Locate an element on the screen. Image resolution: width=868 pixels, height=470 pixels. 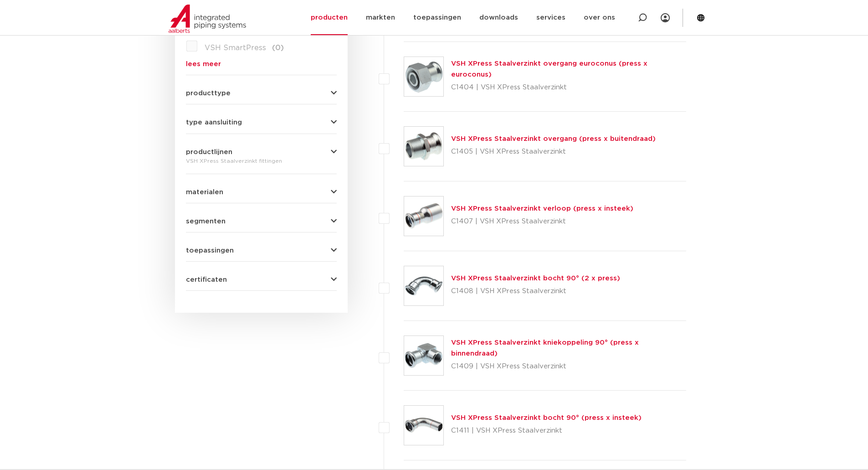
button: producttype is located at coordinates (261, 93).